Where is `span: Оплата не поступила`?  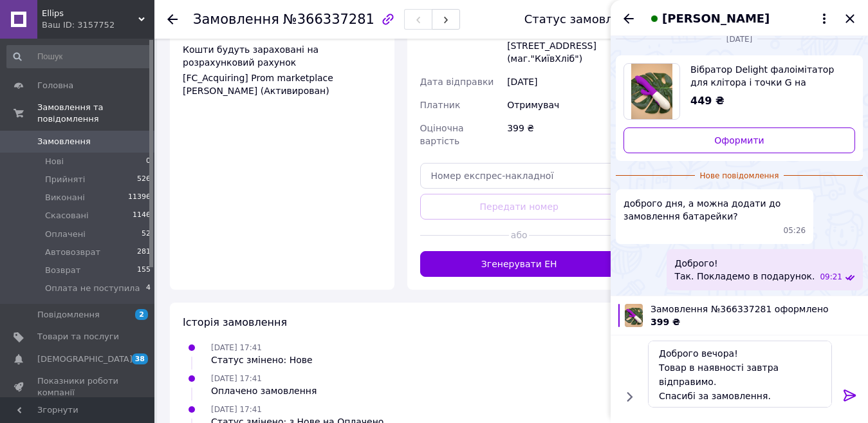 span: Оплата не поступила is located at coordinates (92, 289).